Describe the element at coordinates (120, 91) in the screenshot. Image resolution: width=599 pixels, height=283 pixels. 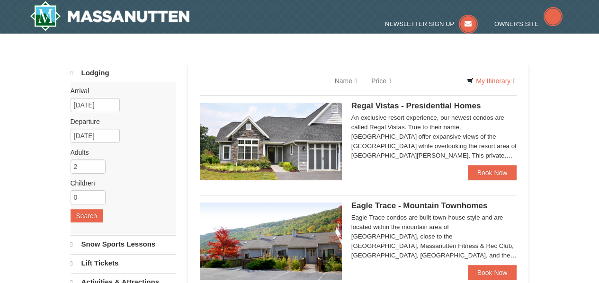
I see `label: Arrival` at that location.